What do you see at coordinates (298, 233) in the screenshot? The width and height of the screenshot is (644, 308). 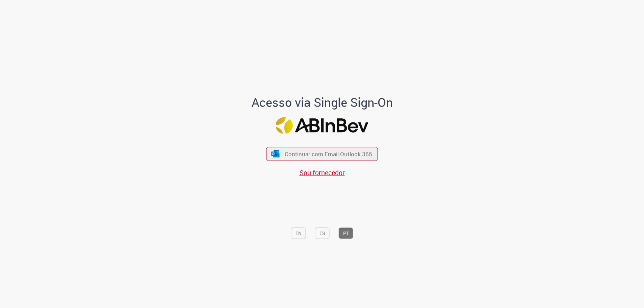 I see `button: EN` at bounding box center [298, 233].